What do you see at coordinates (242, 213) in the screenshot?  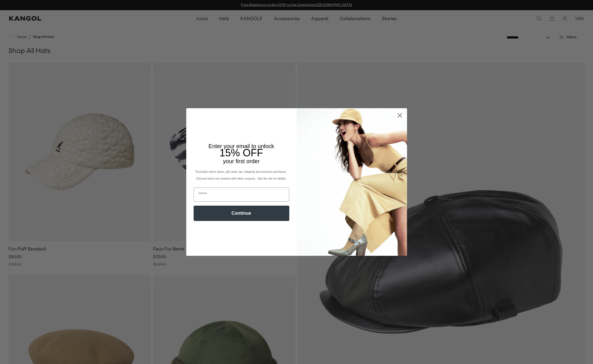 I see `button: Continue` at bounding box center [242, 213].